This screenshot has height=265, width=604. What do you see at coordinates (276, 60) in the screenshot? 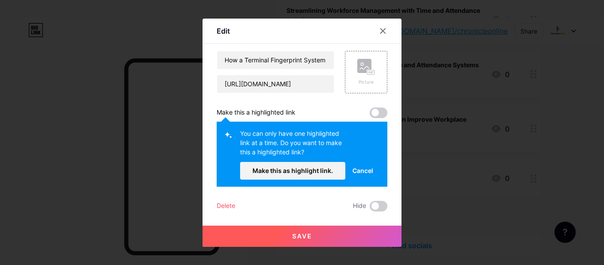
I see `input: Title` at bounding box center [276, 60].